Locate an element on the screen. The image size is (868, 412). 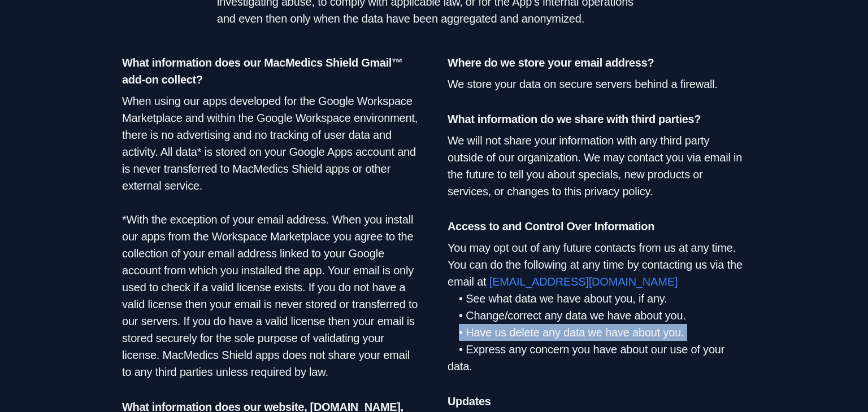
p: We store your data on secure servers behind a firewall. is located at coordinates (596, 84).